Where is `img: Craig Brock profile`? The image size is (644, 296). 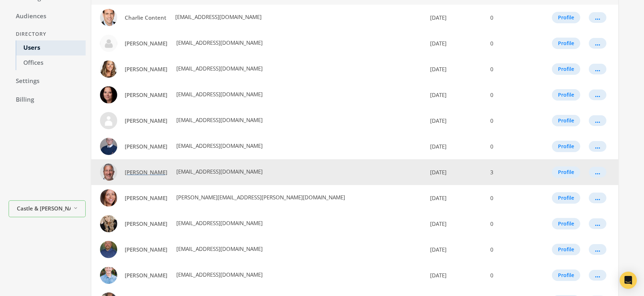 img: Craig Brock profile is located at coordinates (109, 250).